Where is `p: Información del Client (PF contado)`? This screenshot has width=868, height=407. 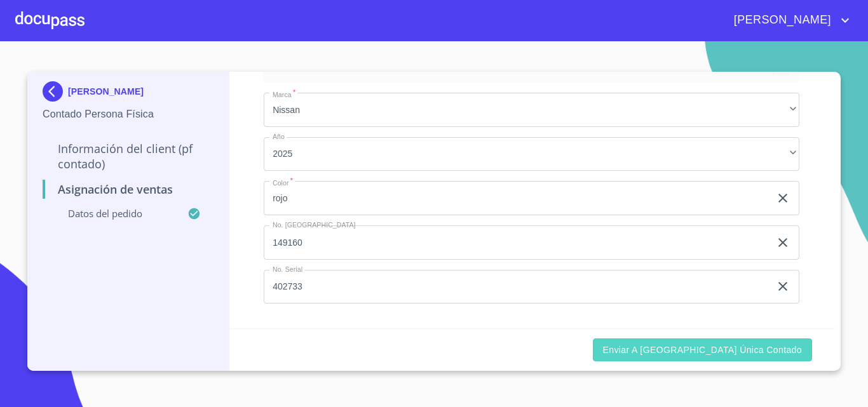
p: Información del Client (PF contado) is located at coordinates (128, 157).